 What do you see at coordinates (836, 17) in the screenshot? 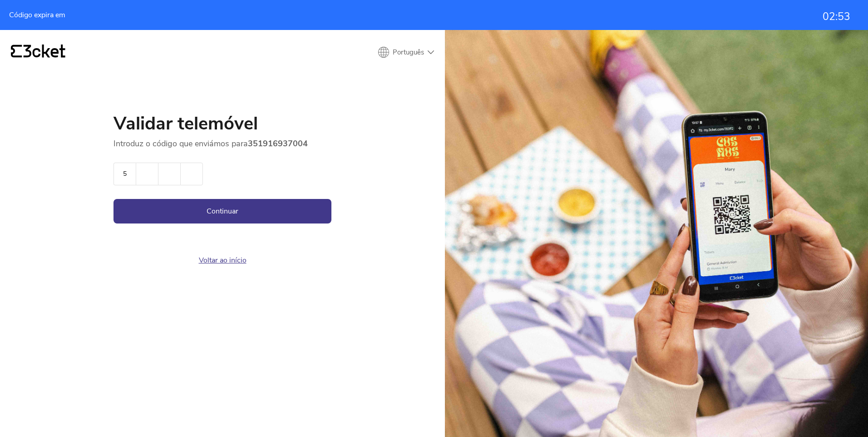
I see `div: 02:53` at bounding box center [836, 17].